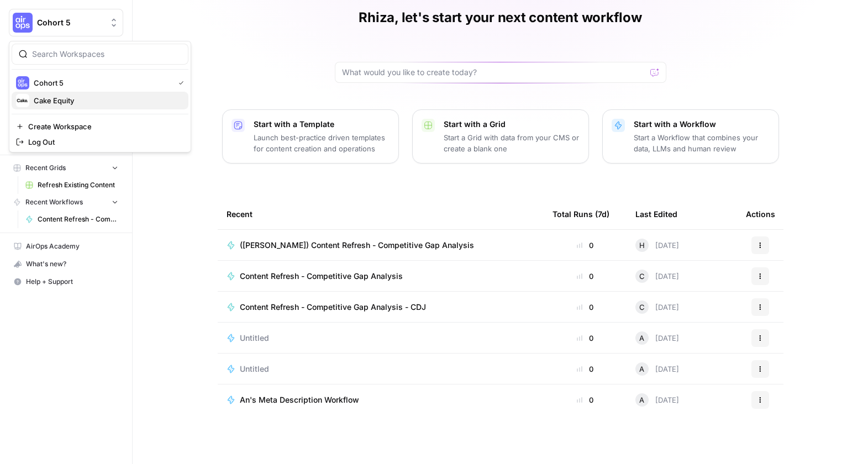  Describe the element at coordinates (45, 168) in the screenshot. I see `span: Recent Grids` at that location.